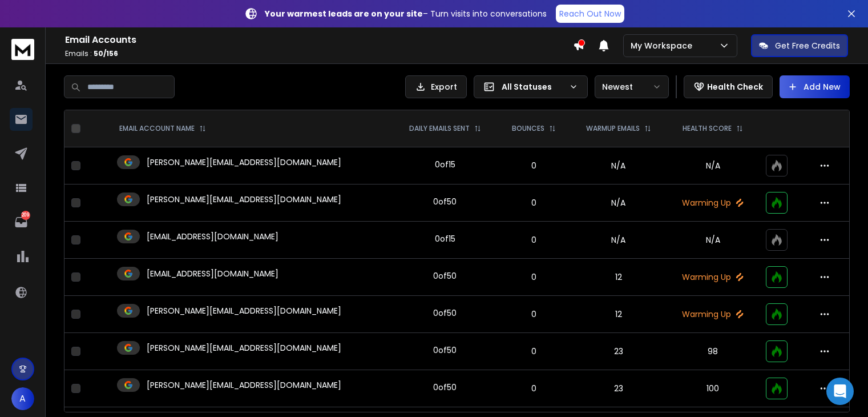  What do you see at coordinates (814, 87) in the screenshot?
I see `button: Add New` at bounding box center [814, 87].